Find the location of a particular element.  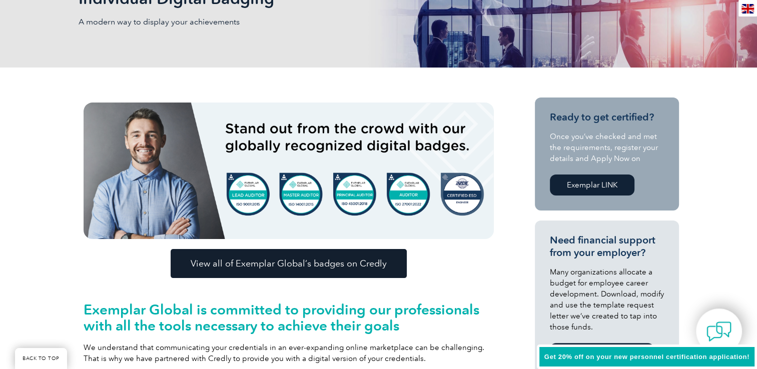

h3: Ready to get certified? is located at coordinates (607, 117).